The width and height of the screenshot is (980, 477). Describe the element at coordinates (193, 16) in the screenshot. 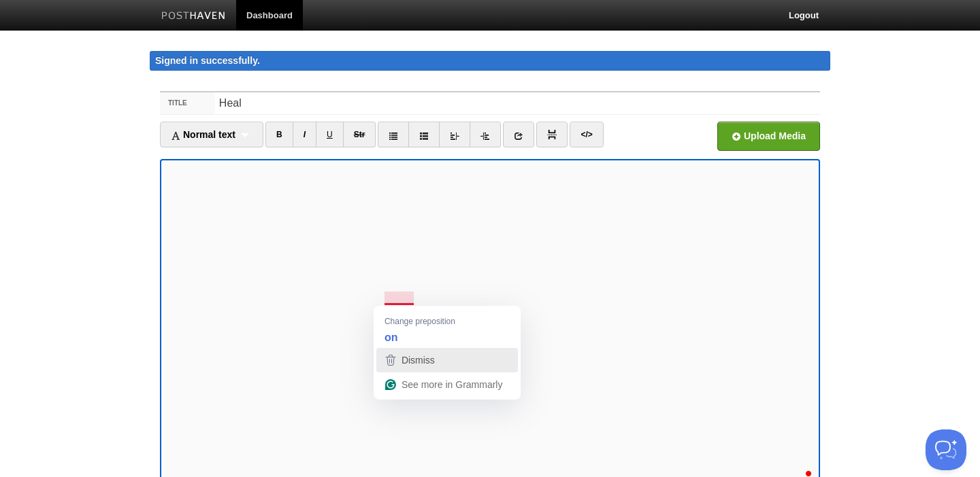

I see `img: Posthaven-bar` at that location.